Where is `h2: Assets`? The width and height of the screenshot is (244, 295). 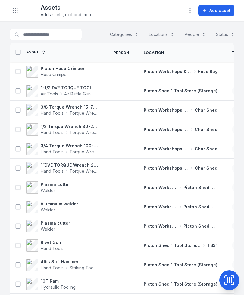
h2: Assets is located at coordinates (67, 8).